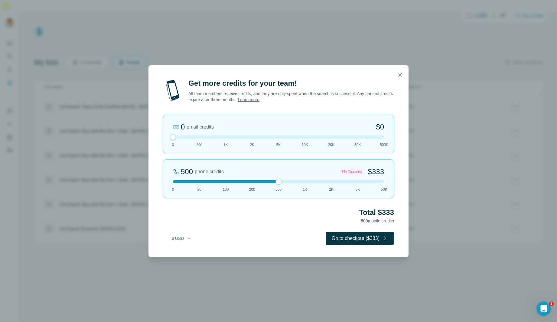 This screenshot has width=557, height=322. I want to click on div: 7% Discount, so click(351, 172).